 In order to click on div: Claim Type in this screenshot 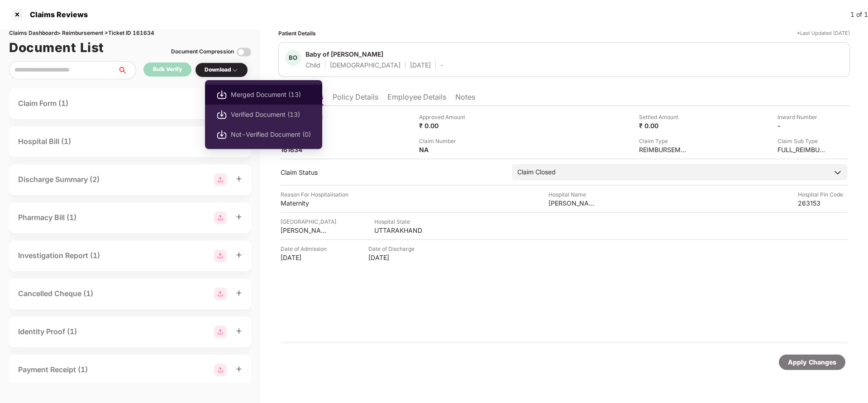, I will do `click(664, 141)`.